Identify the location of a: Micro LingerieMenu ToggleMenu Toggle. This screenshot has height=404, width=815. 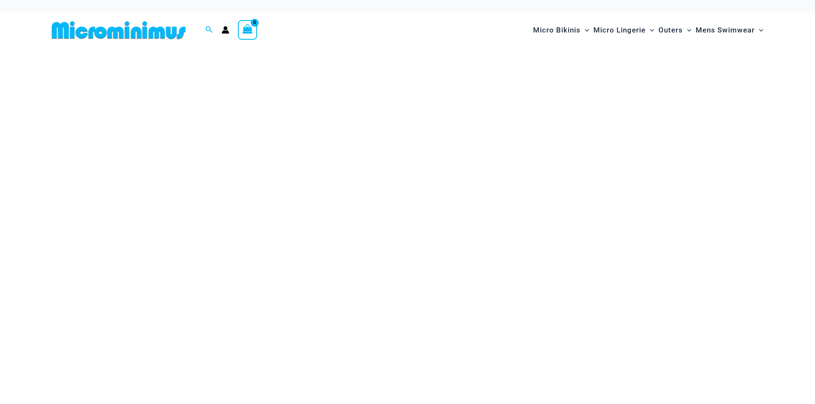
(624, 30).